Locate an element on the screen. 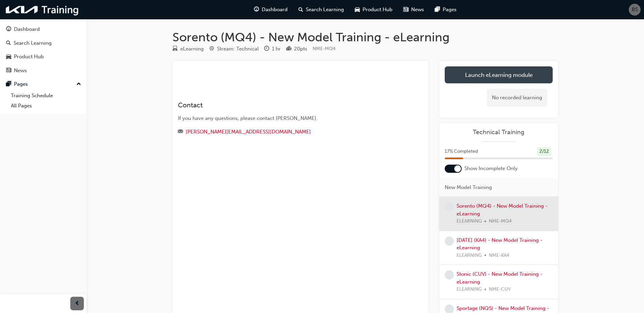 The image size is (644, 313). span: NME-KA4 is located at coordinates (499, 256).